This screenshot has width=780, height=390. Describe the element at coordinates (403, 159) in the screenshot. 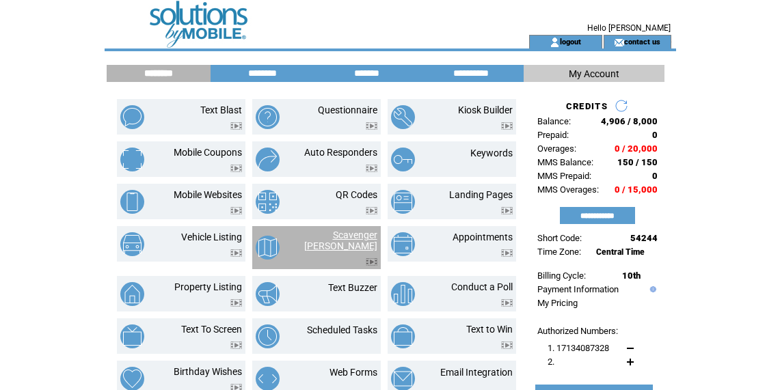

I see `img: keywords.png` at that location.